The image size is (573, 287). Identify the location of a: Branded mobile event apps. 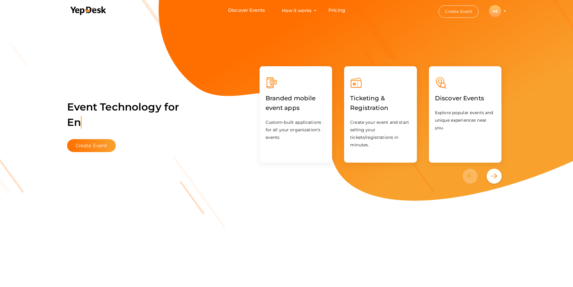
(296, 108).